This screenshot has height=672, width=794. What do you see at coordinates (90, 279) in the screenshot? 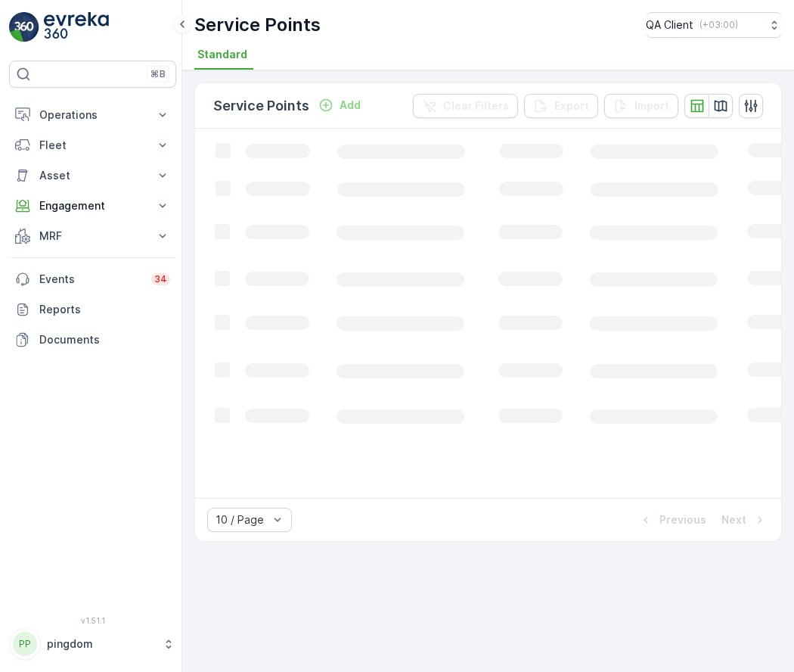
I see `p: Events` at bounding box center [90, 279].